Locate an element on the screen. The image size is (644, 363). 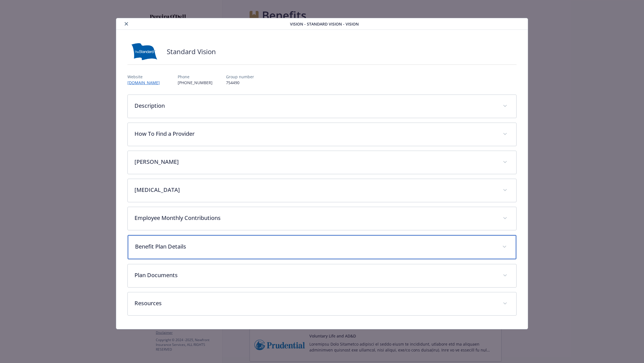
p: Resources is located at coordinates (315, 303).